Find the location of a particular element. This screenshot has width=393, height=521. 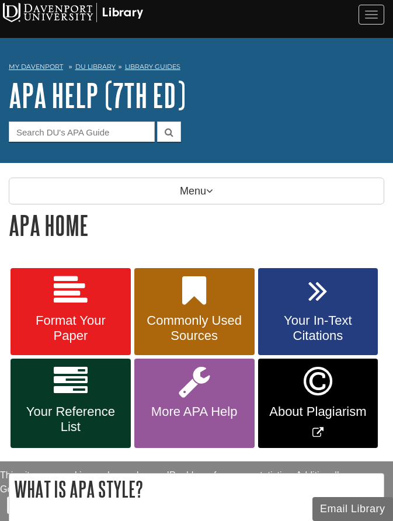

span: Commonly Used Sources is located at coordinates (195, 328).